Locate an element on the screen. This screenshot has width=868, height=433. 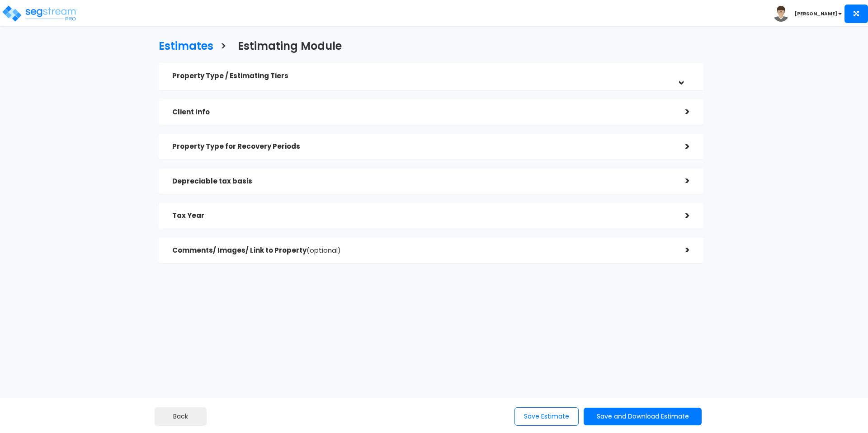
img: avatar.png is located at coordinates (781, 14).